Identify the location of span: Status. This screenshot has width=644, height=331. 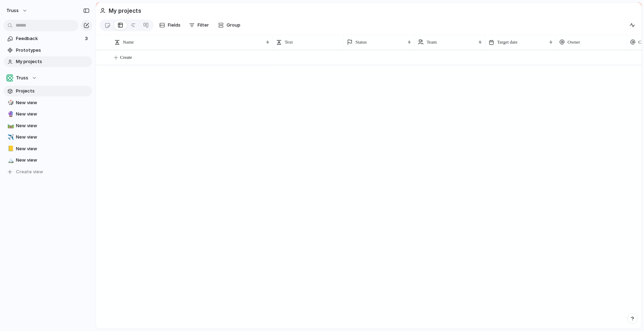
(361, 42).